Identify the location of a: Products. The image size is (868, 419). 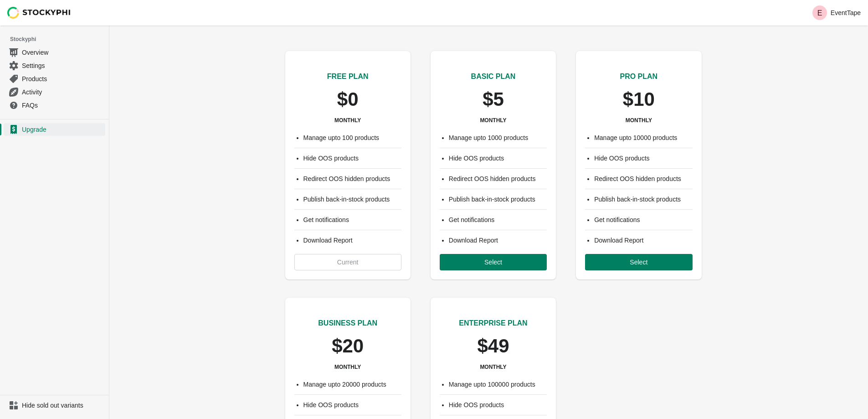
(54, 78).